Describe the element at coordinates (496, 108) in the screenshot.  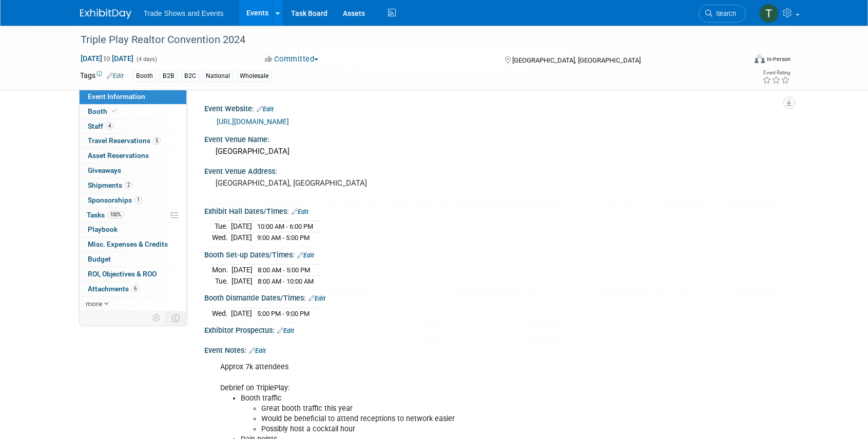
I see `div: Event Website:` at that location.